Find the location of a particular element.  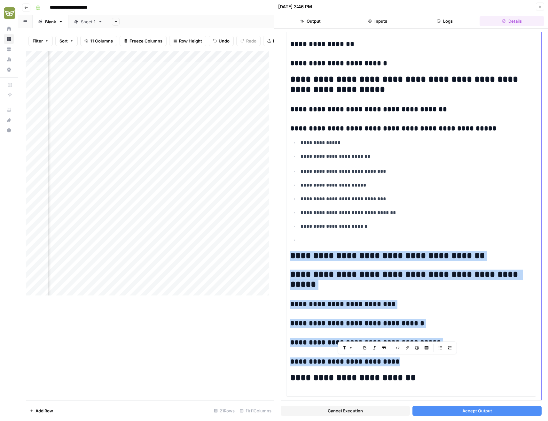

a: Browse is located at coordinates (9, 39).